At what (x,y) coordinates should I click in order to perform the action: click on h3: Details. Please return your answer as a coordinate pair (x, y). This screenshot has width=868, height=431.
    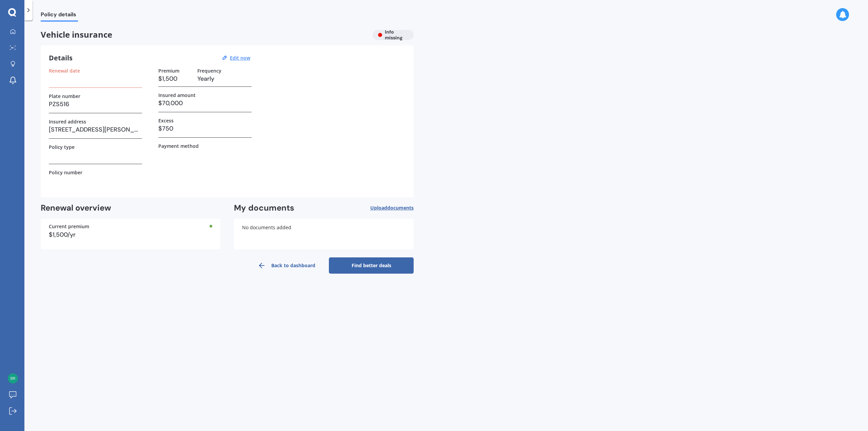
    Looking at the image, I should click on (61, 58).